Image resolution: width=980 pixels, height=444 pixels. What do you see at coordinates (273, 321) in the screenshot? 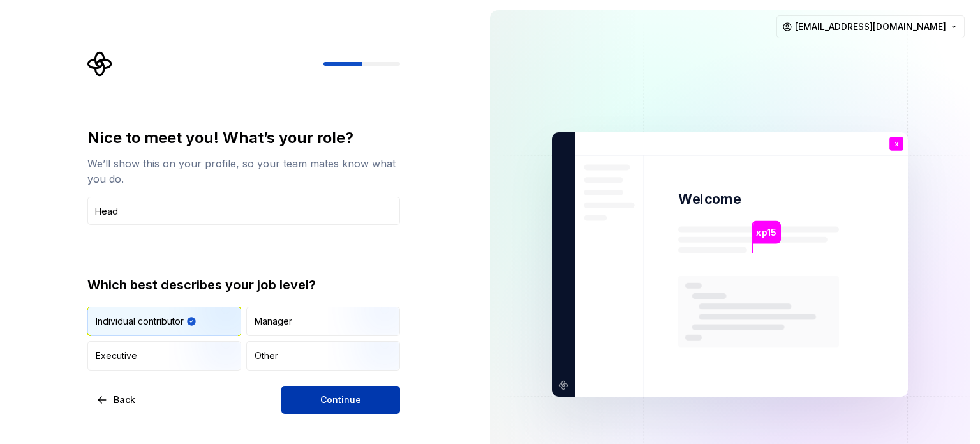
I see `div: Manager` at bounding box center [273, 321].